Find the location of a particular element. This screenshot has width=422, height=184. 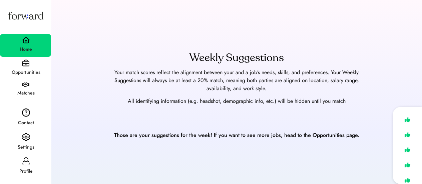

div: Settings is located at coordinates (26, 147).